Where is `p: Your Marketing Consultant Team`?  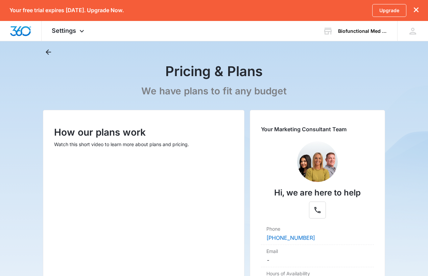
p: Your Marketing Consultant Team is located at coordinates (318, 129).